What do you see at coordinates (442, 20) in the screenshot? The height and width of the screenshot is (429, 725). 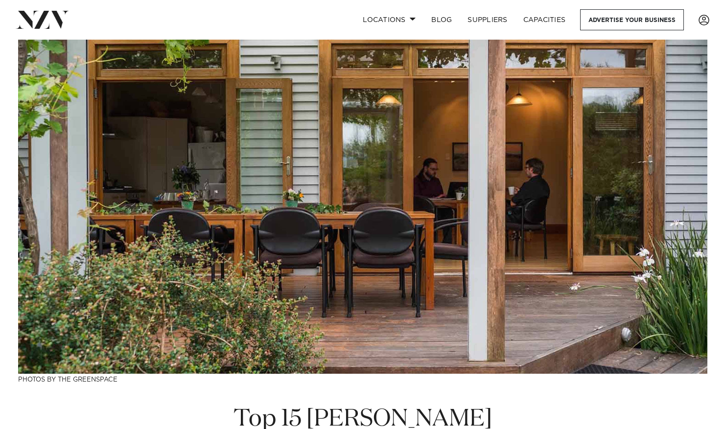 I see `a: BLOG` at bounding box center [442, 20].